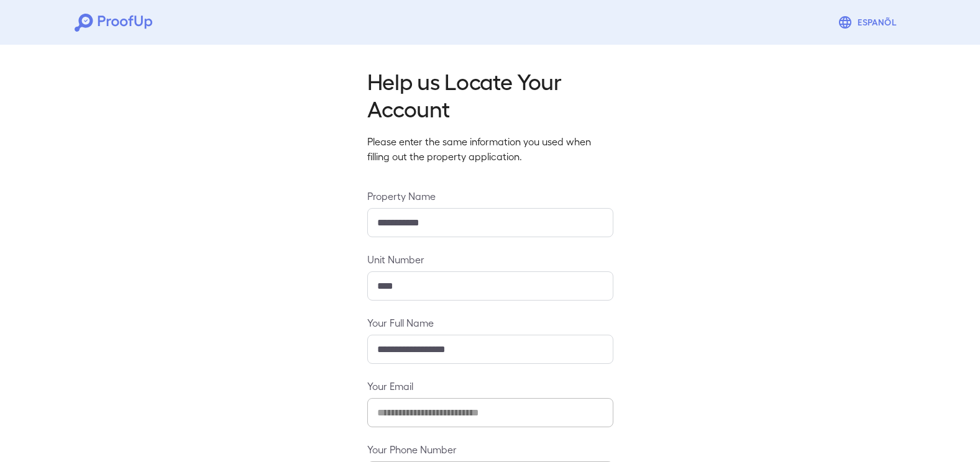  Describe the element at coordinates (490, 323) in the screenshot. I see `label: Your Full Name` at that location.